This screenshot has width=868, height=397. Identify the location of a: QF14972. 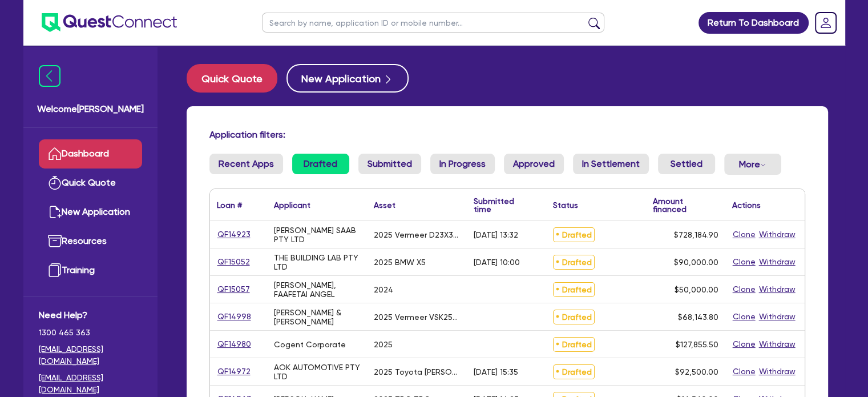
(234, 371).